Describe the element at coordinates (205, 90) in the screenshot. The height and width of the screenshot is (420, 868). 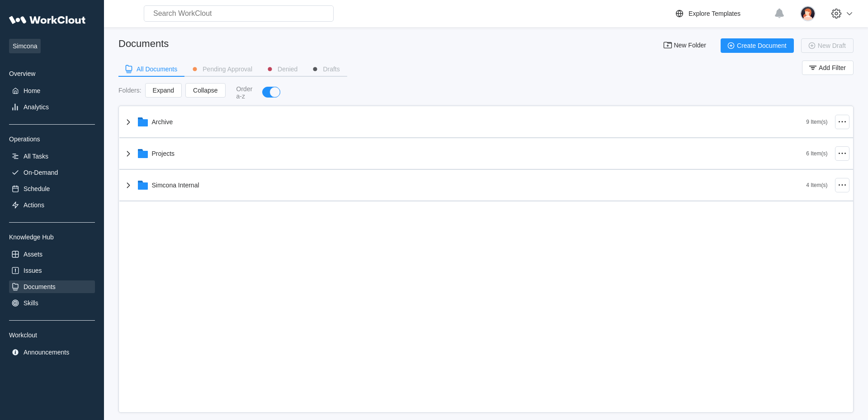
I see `button: Collapse` at that location.